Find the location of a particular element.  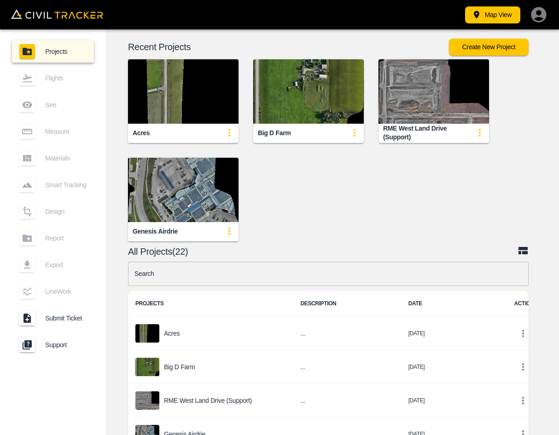

th: DATE is located at coordinates (454, 304).